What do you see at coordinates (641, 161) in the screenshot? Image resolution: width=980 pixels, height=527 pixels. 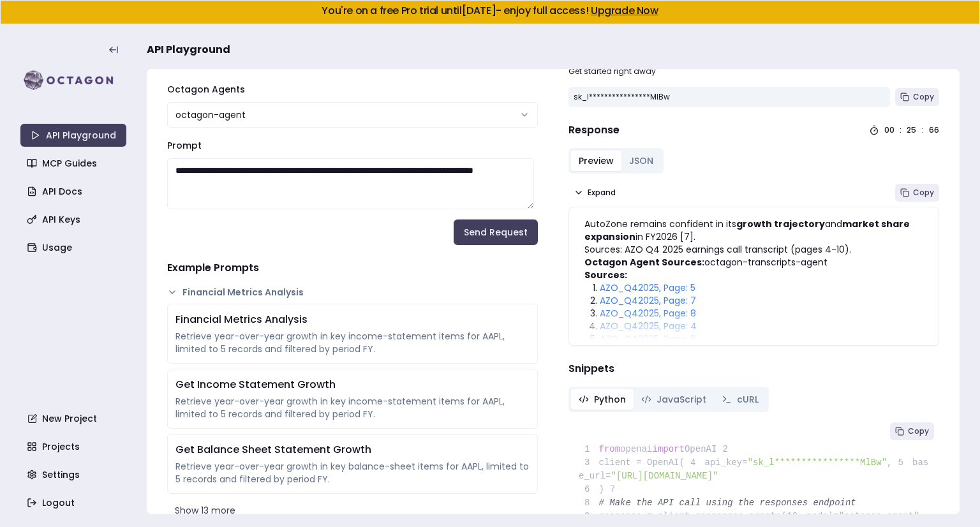 I see `button: JSON` at bounding box center [641, 161].